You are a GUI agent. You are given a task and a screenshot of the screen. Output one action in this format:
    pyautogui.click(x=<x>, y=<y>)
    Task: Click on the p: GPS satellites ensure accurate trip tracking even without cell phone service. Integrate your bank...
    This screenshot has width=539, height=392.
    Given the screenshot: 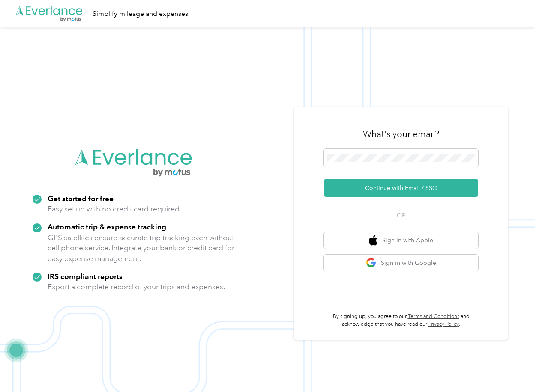 What is the action you would take?
    pyautogui.click(x=141, y=248)
    